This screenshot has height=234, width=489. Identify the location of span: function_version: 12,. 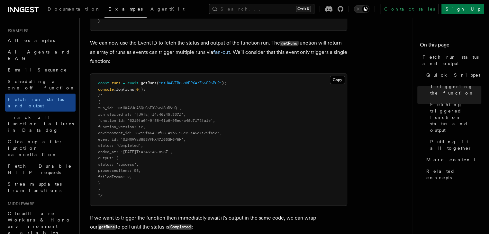
(121, 127).